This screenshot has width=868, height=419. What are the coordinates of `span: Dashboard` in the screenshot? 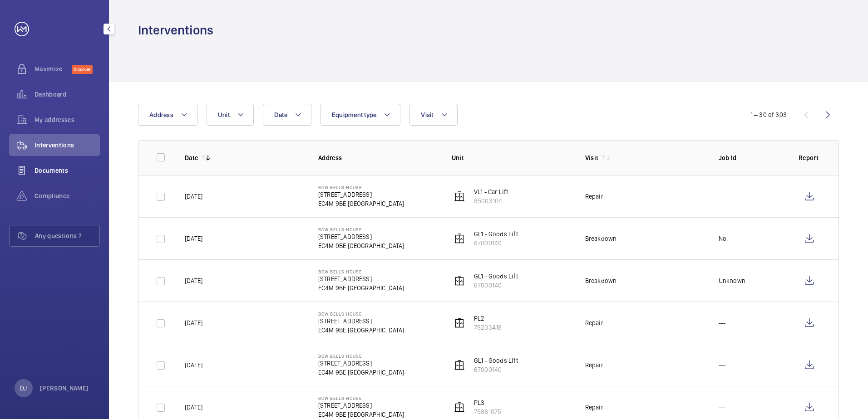 It's located at (67, 95).